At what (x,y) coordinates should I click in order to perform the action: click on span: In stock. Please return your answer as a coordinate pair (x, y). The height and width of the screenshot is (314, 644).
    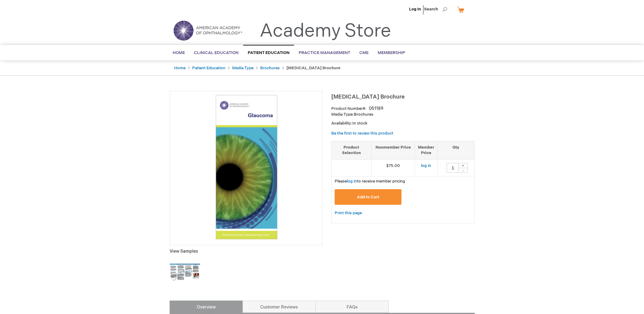
    Looking at the image, I should click on (360, 123).